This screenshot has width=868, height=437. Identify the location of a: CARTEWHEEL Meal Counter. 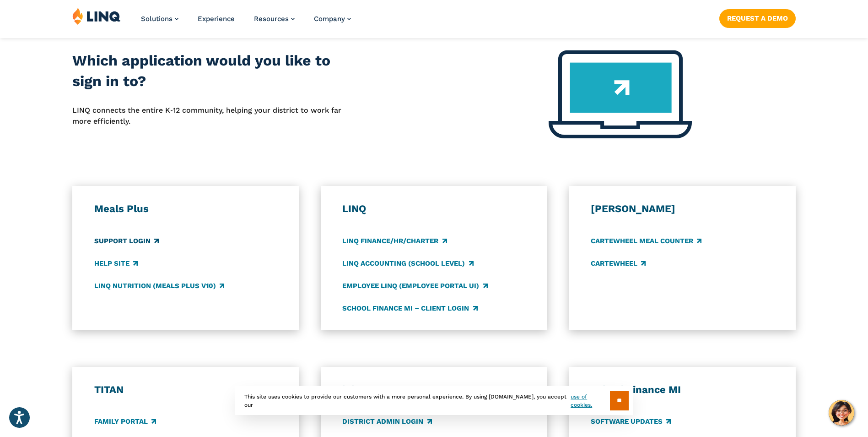
(646, 241).